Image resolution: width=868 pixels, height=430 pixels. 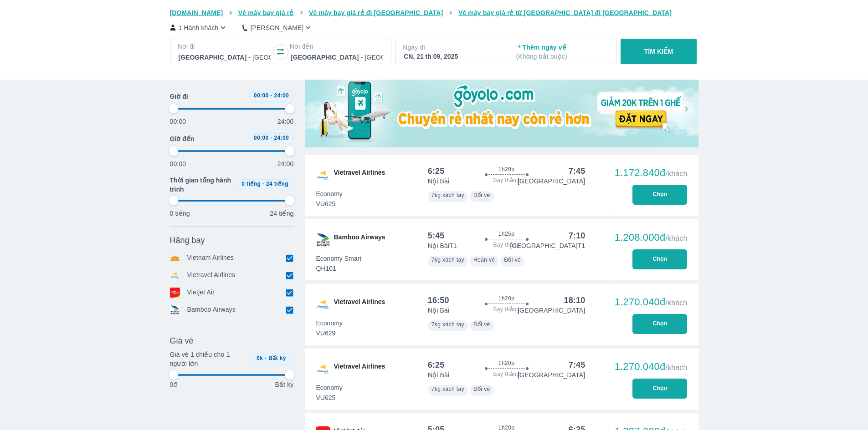 What do you see at coordinates (577, 236) in the screenshot?
I see `div: 7:10` at bounding box center [577, 236].